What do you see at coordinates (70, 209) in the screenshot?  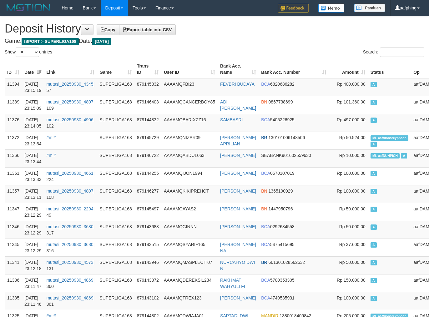 I see `a: mutasi_20250930_2294` at bounding box center [70, 209].